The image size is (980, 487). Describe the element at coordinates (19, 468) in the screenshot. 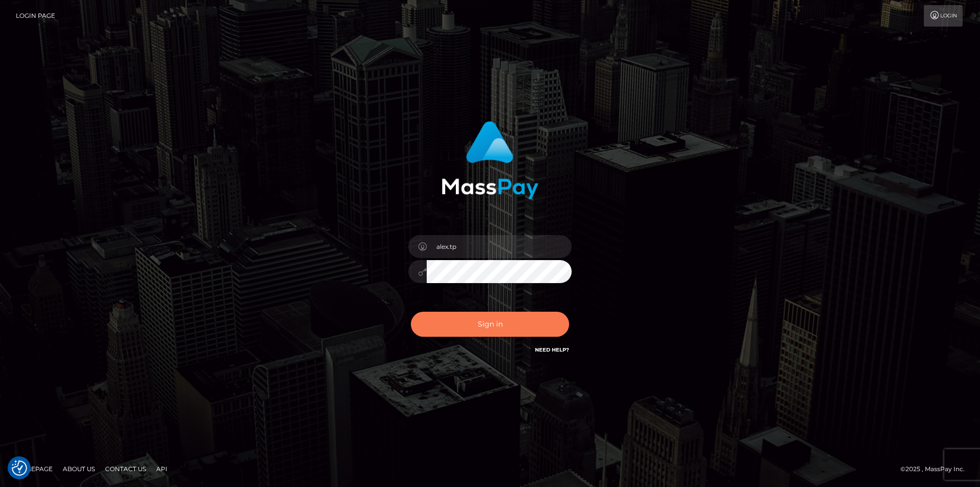

I see `button: Consent Preferences` at that location.